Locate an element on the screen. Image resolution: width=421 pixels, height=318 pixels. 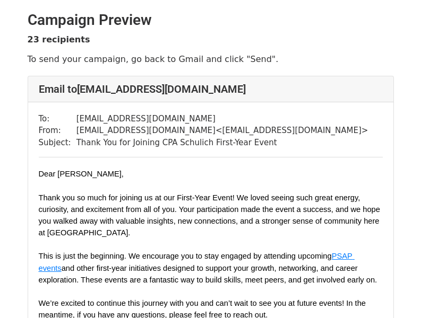
span: Thank you so much for joining us at our First-Year Event! We loved seeing such great energy, curi... is located at coordinates (210, 215).